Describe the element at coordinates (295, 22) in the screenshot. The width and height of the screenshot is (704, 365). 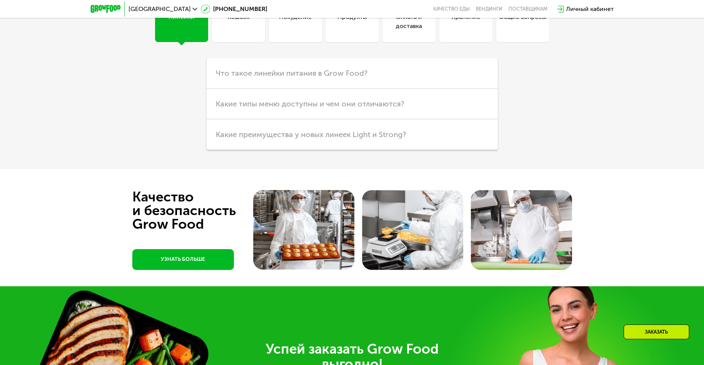
I see `div: Похудение` at that location.